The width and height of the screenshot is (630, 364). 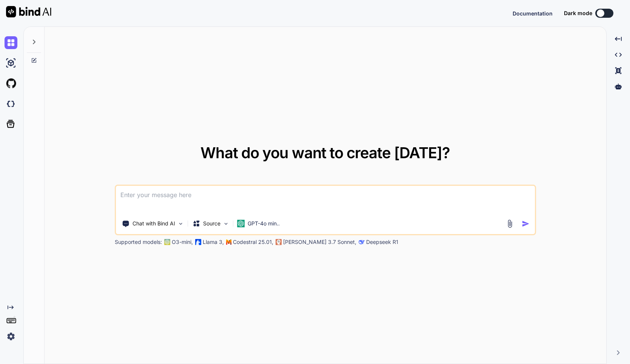 What do you see at coordinates (181, 223) in the screenshot?
I see `img: Pick Tools` at bounding box center [181, 223].